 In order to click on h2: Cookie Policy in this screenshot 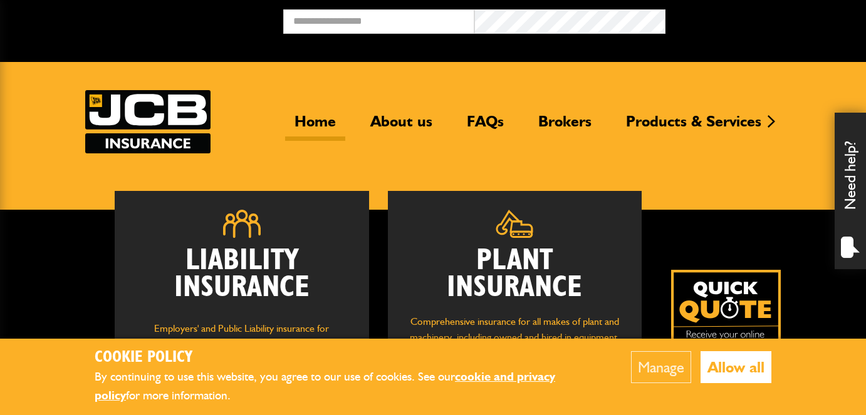, I will do `click(343, 358)`.